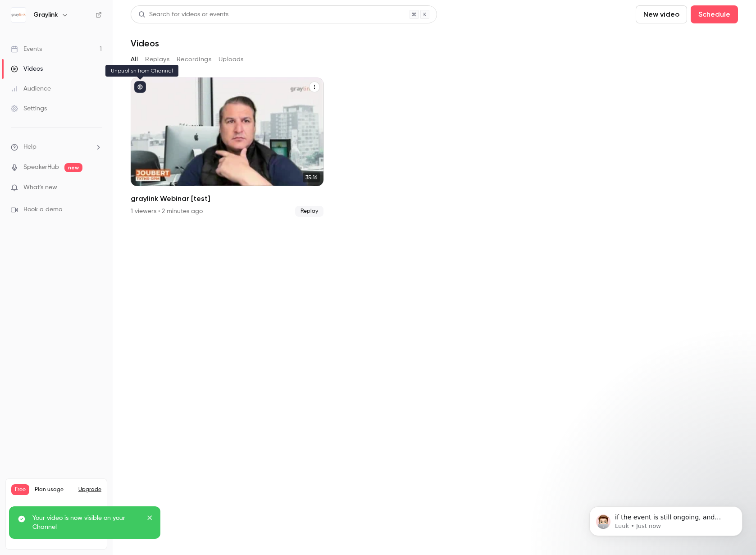 The height and width of the screenshot is (555, 756). I want to click on div: Audience, so click(31, 89).